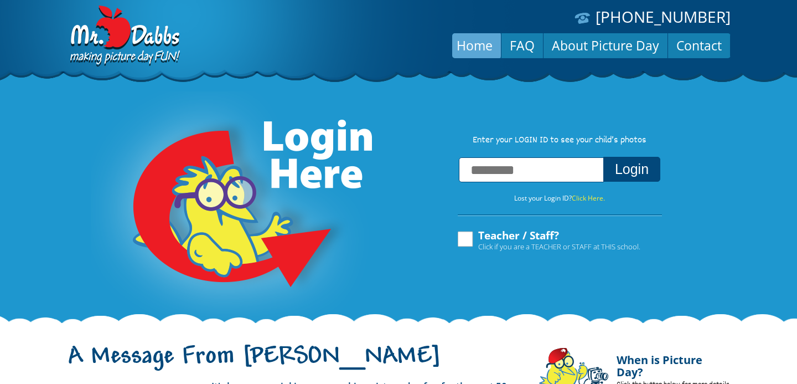 The image size is (797, 384). Describe the element at coordinates (560, 198) in the screenshot. I see `p: Lost your Login ID?` at that location.